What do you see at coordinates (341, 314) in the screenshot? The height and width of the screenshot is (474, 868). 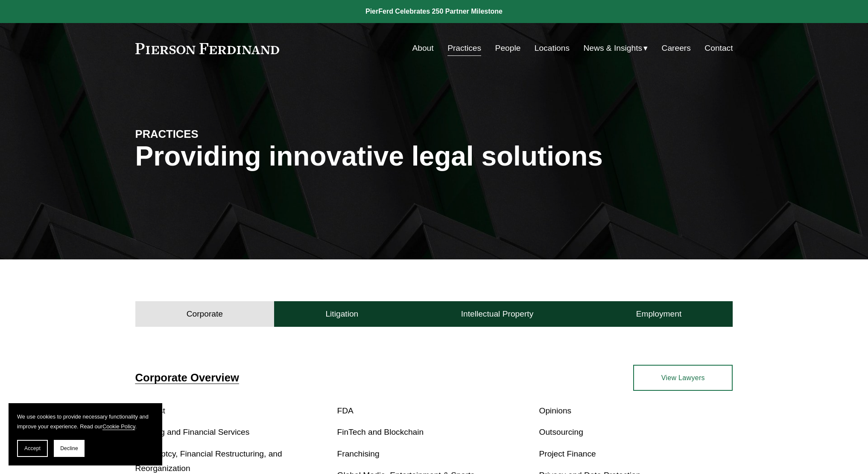 I see `h4: Litigation` at bounding box center [341, 314].